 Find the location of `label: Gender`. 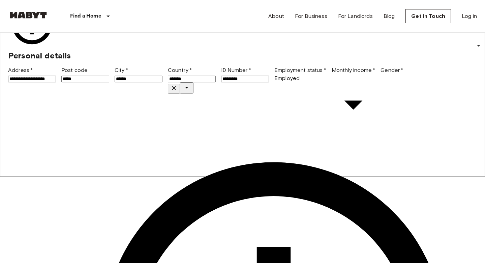

label: Gender is located at coordinates (392, 70).